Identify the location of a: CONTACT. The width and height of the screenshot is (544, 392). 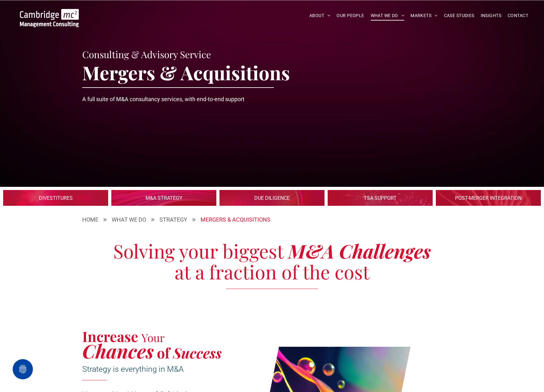
(518, 15).